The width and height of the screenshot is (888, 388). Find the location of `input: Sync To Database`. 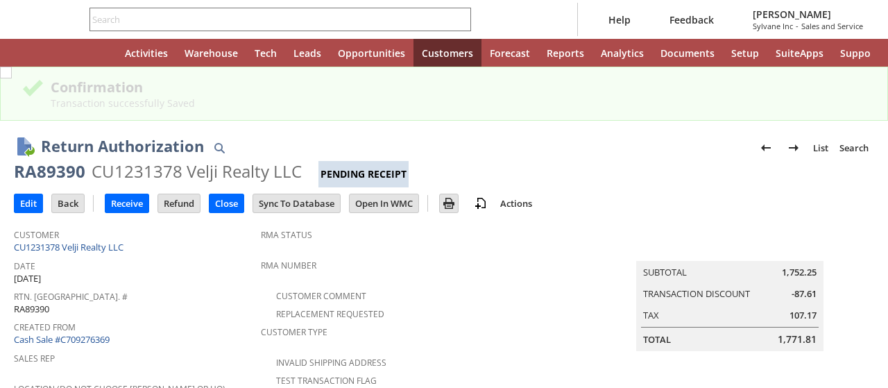

input: Sync To Database is located at coordinates (296, 203).